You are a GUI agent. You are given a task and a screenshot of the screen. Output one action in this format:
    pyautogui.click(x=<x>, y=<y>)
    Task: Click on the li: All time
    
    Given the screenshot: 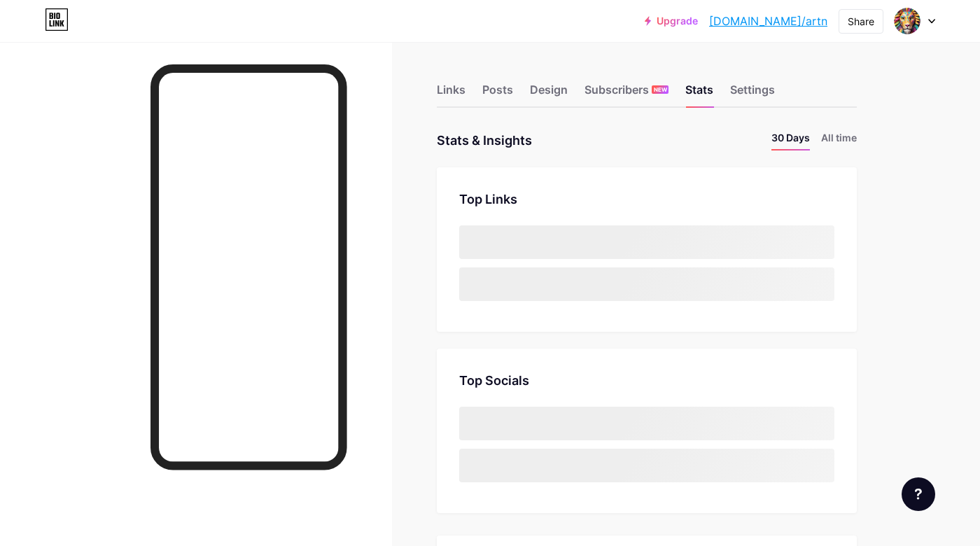 What is the action you would take?
    pyautogui.click(x=838, y=140)
    